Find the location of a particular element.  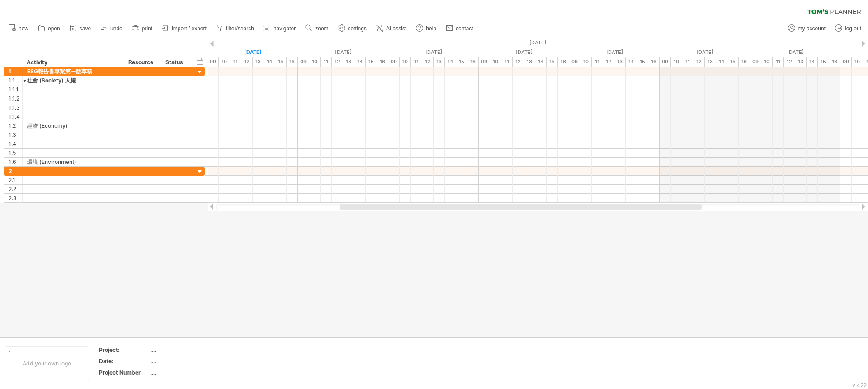

div: Monday, 13 October 2025 is located at coordinates (253, 52).